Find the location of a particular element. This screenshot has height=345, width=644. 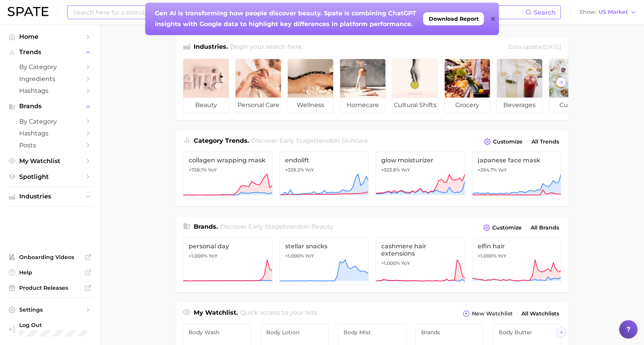

span: elfin hair is located at coordinates (516, 246).